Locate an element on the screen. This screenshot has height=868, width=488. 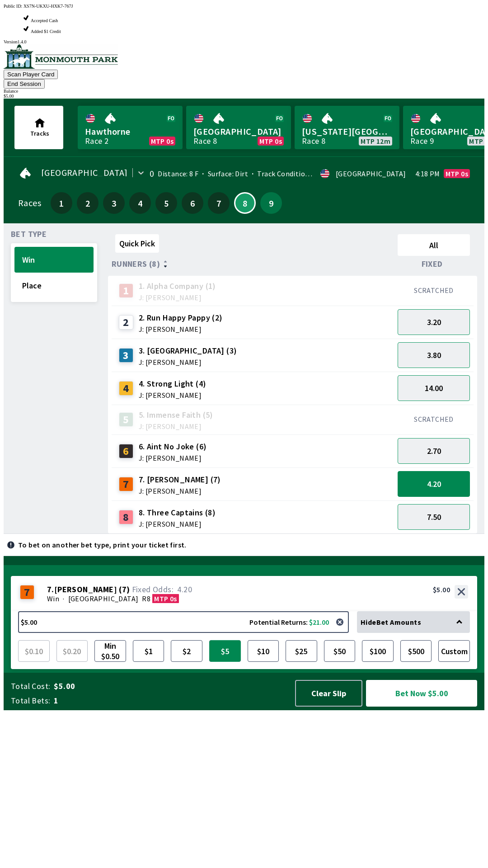
span: $5.00 is located at coordinates (170, 686).